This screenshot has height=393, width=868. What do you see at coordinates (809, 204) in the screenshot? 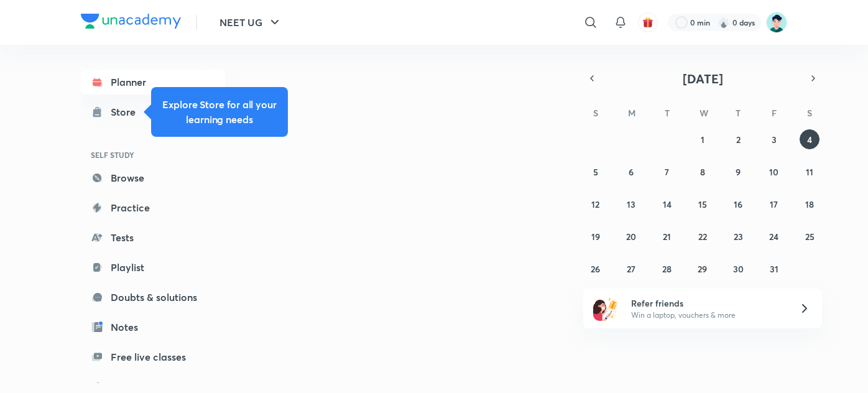
I see `abbr: October 18, 2025` at bounding box center [809, 204].